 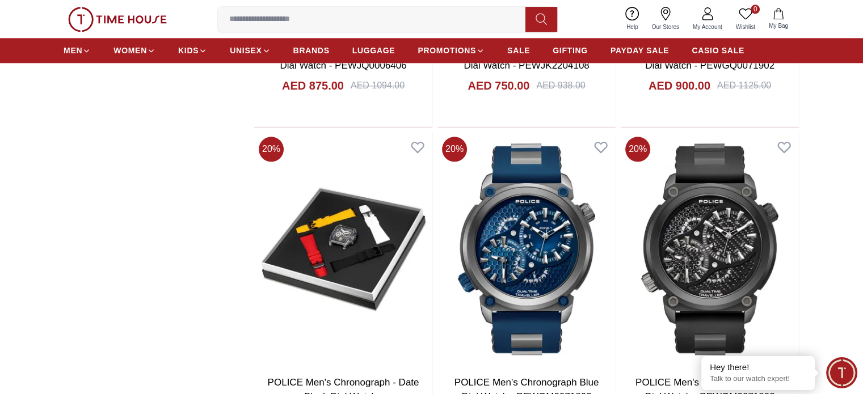 I want to click on span: My Account, so click(x=707, y=27).